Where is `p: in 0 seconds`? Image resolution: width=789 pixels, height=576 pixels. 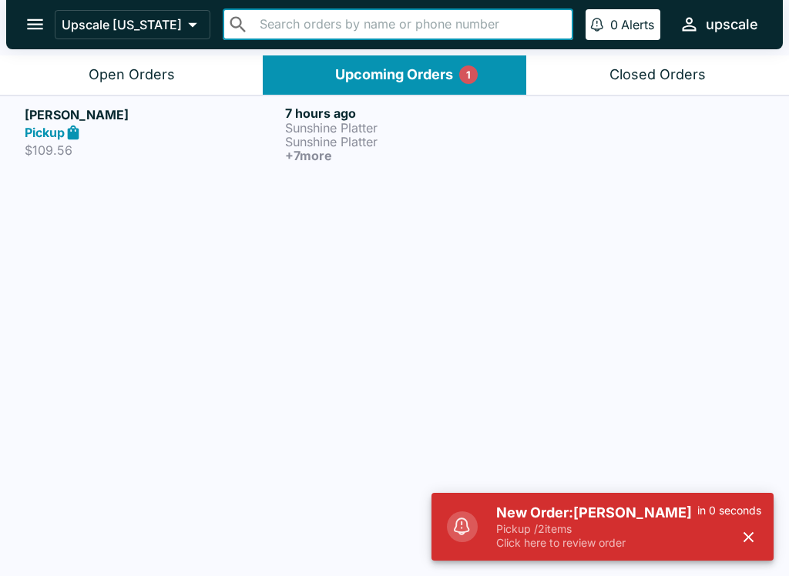 p: in 0 seconds is located at coordinates (729, 511).